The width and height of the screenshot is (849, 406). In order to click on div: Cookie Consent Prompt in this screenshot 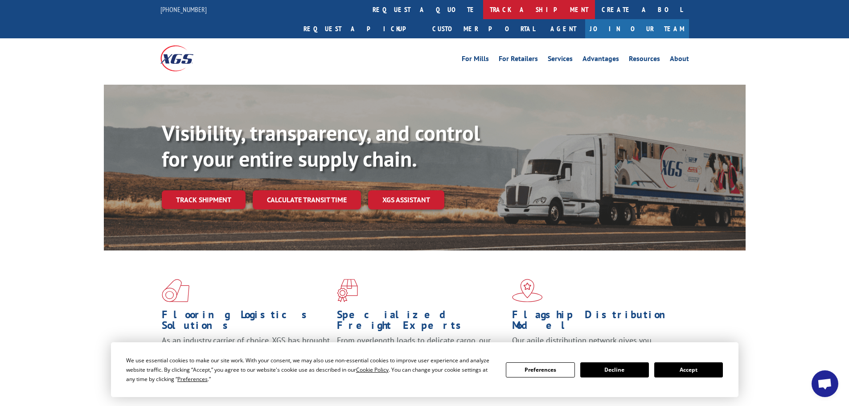, I will do `click(425, 369)`.